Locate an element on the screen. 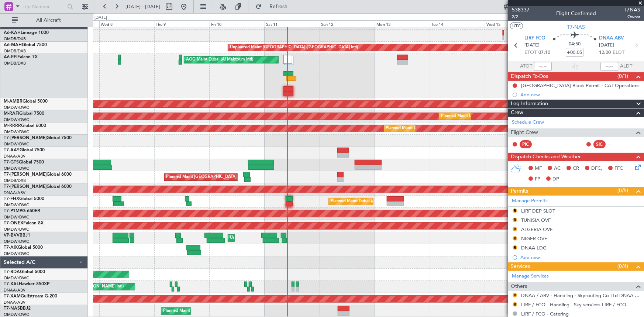 The height and width of the screenshot is (317, 644). span: Services is located at coordinates (520, 266).